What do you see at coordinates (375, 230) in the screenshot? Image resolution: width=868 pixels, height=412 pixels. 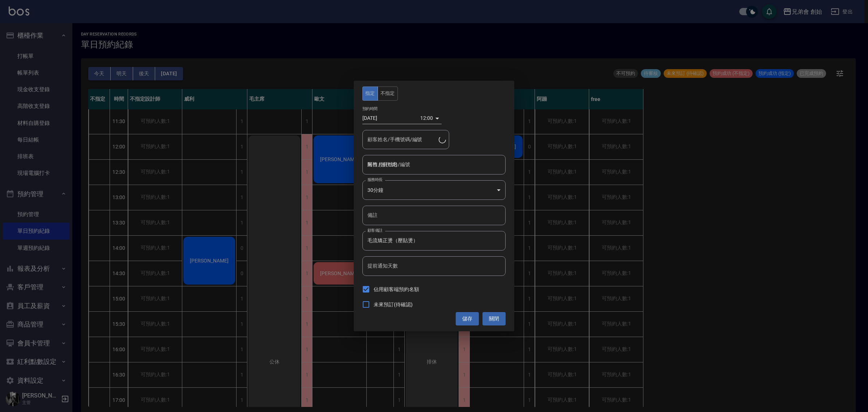 I see `label: 顧客備註` at bounding box center [375, 230].